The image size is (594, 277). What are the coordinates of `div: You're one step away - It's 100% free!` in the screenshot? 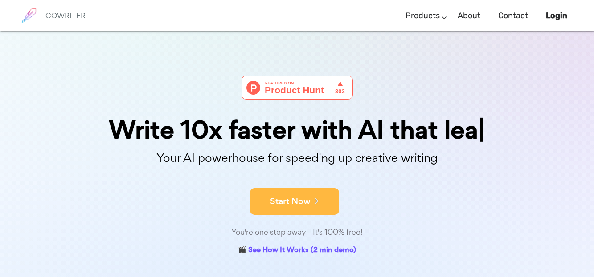 It's located at (297, 232).